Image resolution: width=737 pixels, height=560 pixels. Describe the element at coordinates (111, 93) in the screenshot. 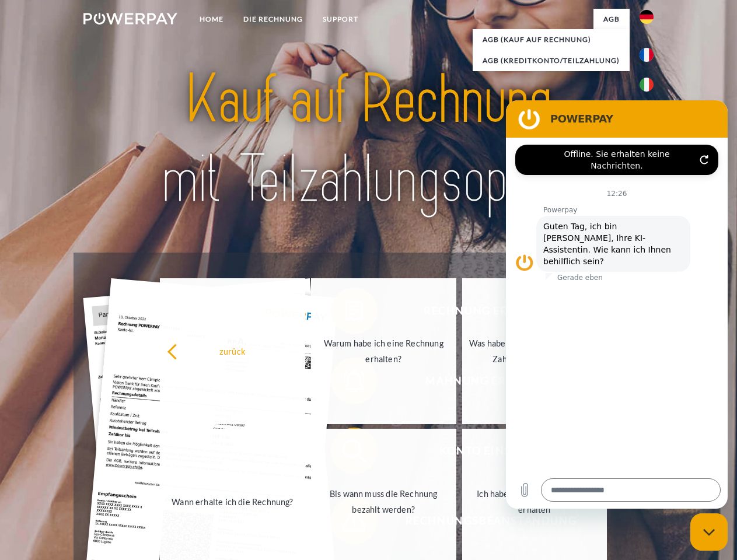

I see `p: 12:26` at that location.